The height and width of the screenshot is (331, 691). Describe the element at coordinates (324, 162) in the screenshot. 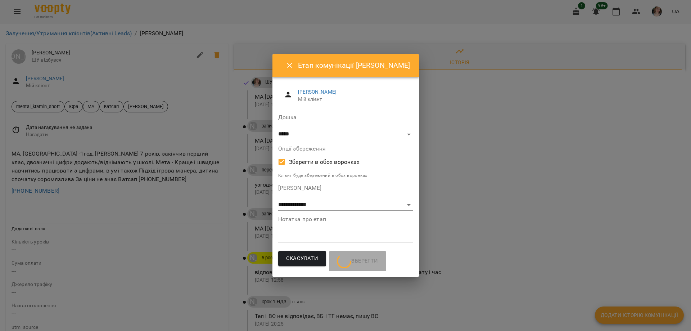

I see `span: Зберегти в обох воронках` at that location.